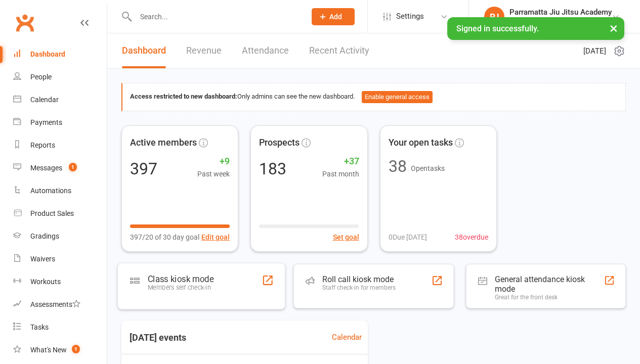 This screenshot has height=364, width=640. What do you see at coordinates (335, 16) in the screenshot?
I see `span: Add` at bounding box center [335, 16].